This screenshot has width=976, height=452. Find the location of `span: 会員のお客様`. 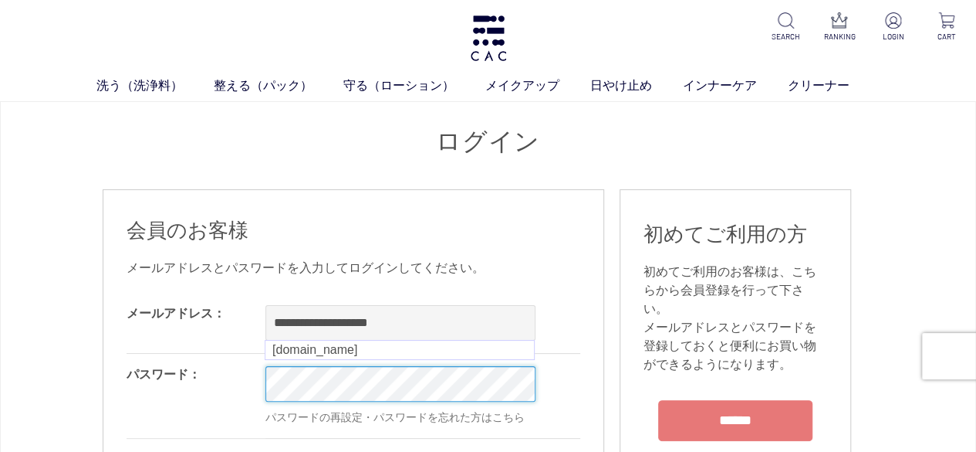

span: 会員のお客様 is located at coordinates (188, 230).